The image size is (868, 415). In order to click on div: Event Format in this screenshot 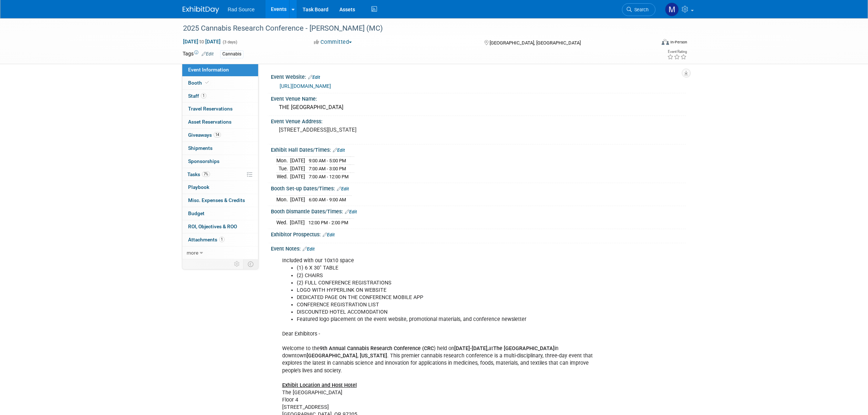, I will do `click(650, 44)`.